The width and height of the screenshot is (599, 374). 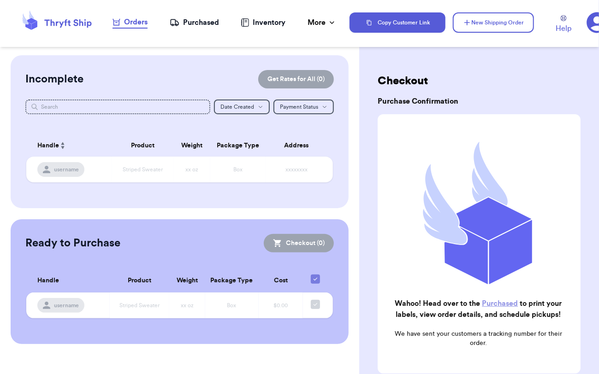 I want to click on span: Date Created, so click(x=237, y=107).